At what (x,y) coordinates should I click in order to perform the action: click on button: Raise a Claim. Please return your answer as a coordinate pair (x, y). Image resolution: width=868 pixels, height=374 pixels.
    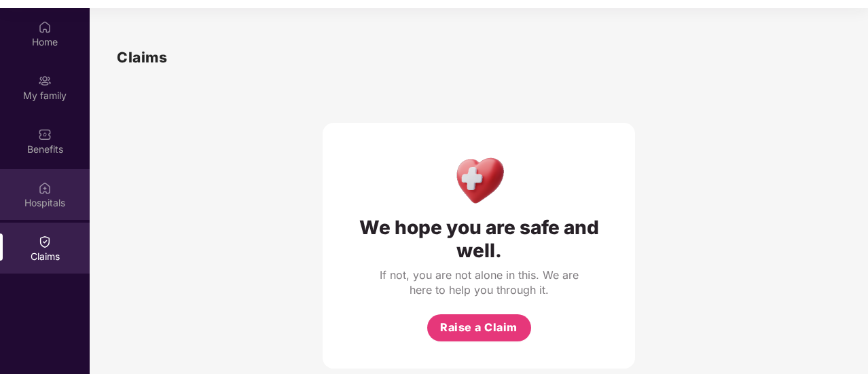
    Looking at the image, I should click on (479, 328).